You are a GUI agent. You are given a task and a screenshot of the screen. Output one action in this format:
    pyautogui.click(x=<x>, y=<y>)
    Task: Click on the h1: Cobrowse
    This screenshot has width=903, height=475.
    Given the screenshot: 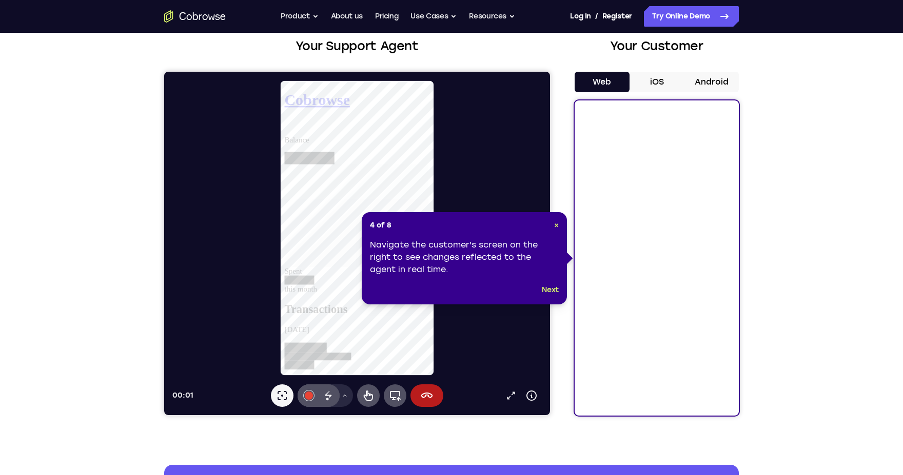 What is the action you would take?
    pyautogui.click(x=82, y=20)
    